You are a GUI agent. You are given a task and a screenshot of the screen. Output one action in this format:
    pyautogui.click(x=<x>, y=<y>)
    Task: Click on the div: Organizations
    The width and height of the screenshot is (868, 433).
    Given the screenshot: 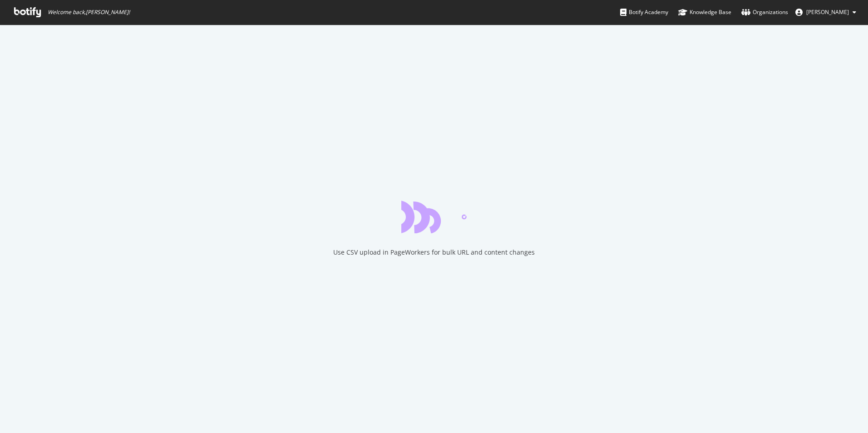 What is the action you would take?
    pyautogui.click(x=764, y=12)
    